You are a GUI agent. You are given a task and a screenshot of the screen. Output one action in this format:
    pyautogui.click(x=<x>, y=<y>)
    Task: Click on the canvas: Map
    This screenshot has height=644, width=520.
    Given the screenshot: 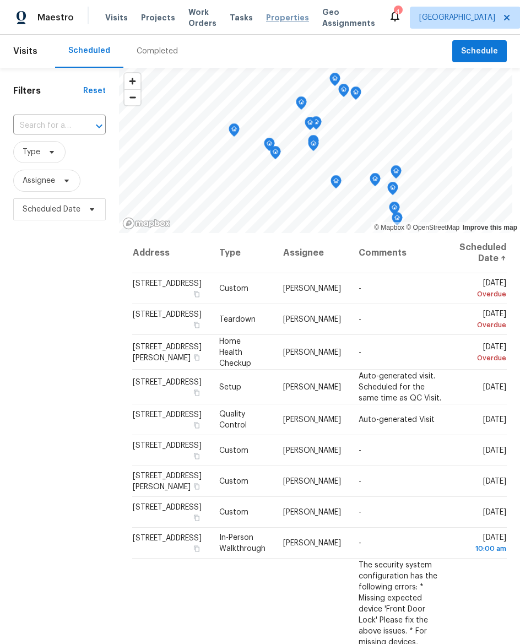 What is the action you would take?
    pyautogui.click(x=316, y=150)
    